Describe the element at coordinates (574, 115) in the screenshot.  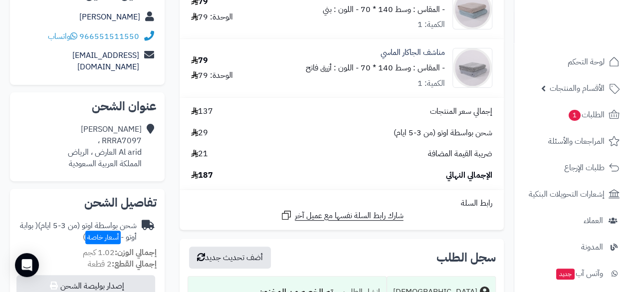
I see `span: 1` at that location.